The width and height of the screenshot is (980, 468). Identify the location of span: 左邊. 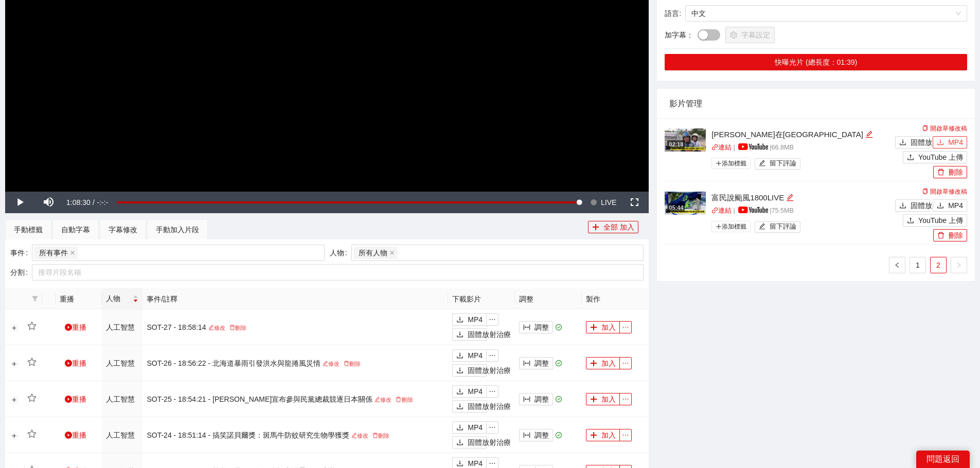
(897, 265).